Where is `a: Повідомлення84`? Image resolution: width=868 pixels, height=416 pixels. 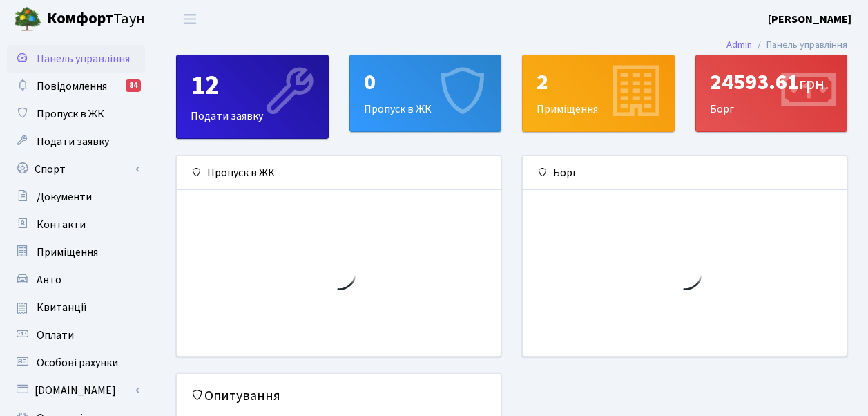 a: Повідомлення84 is located at coordinates (76, 87).